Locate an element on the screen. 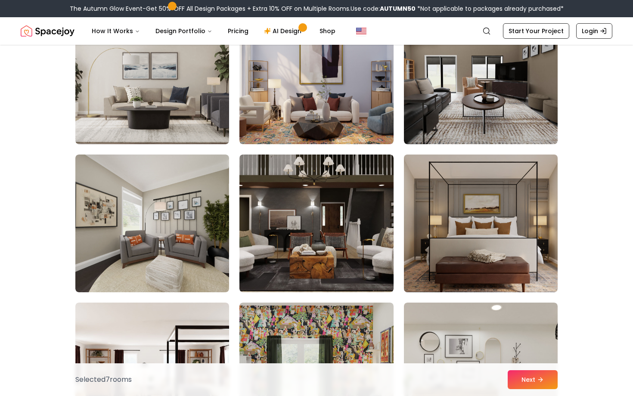  img: Spacejoy Logo is located at coordinates (47, 31).